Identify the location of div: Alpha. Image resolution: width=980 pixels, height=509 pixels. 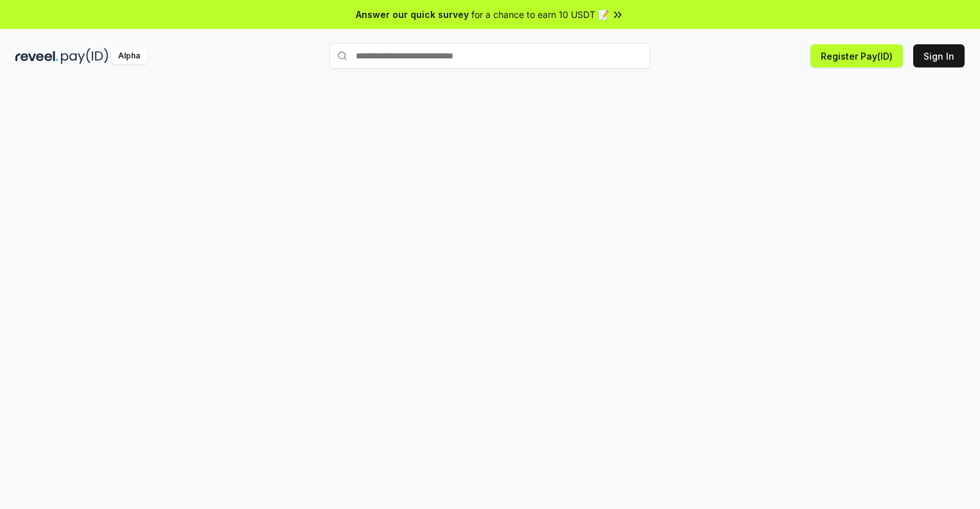
(129, 56).